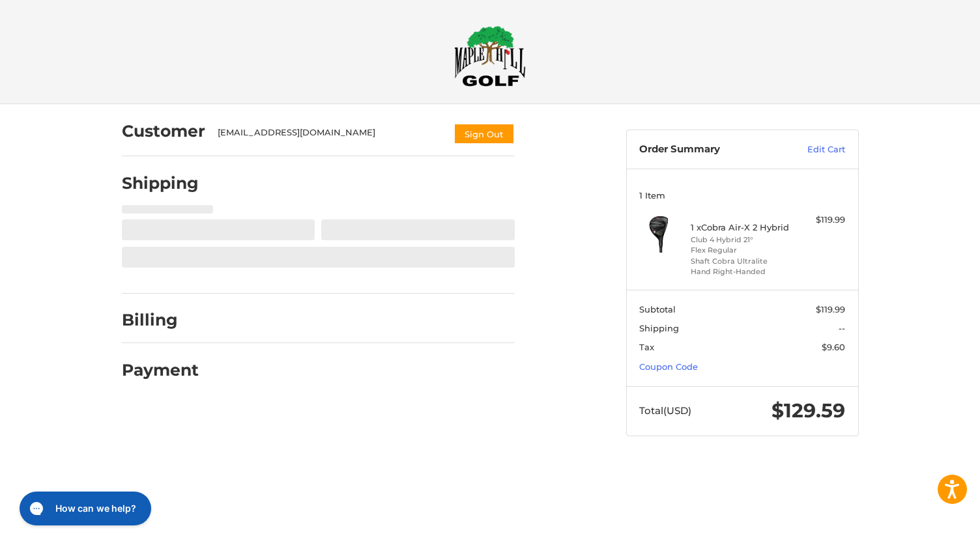  Describe the element at coordinates (740, 250) in the screenshot. I see `li: Flex Regular` at that location.